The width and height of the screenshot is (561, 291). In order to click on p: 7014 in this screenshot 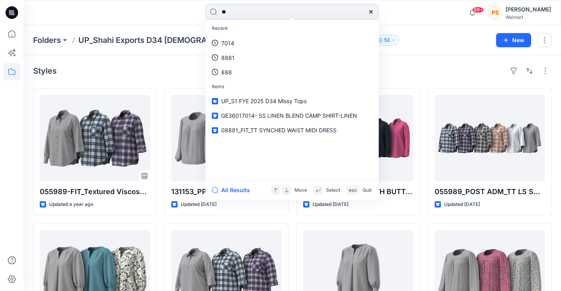, I will do `click(228, 43)`.